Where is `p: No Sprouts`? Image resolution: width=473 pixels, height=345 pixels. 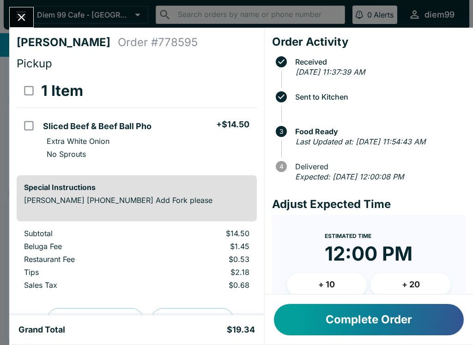 p: No Sprouts is located at coordinates (66, 154).